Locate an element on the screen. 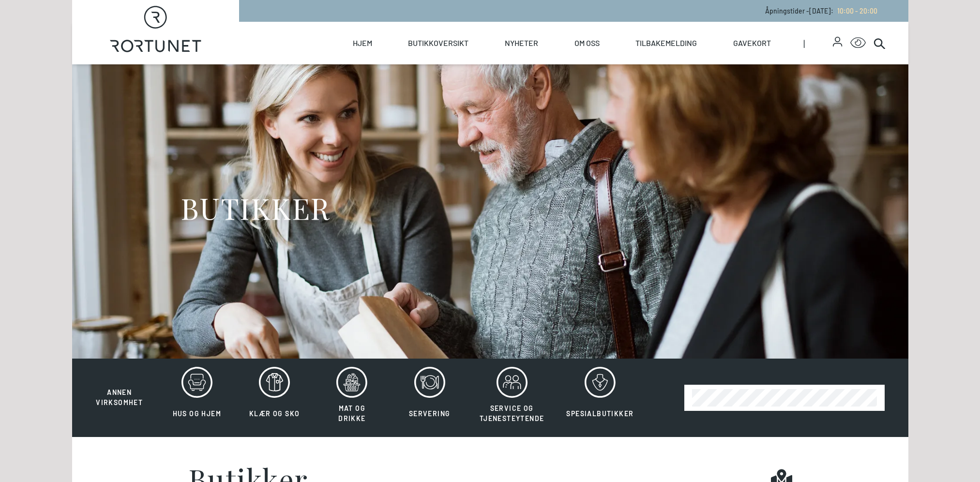 This screenshot has height=482, width=980. span: Annen virksomhet is located at coordinates (119, 397).